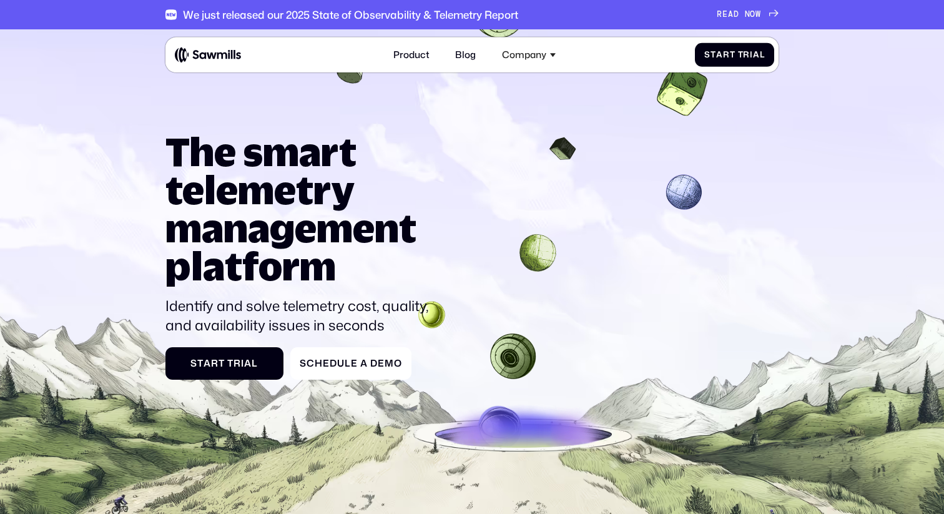 The image size is (944, 514). What do you see at coordinates (466, 55) in the screenshot?
I see `a: Blog` at bounding box center [466, 55].